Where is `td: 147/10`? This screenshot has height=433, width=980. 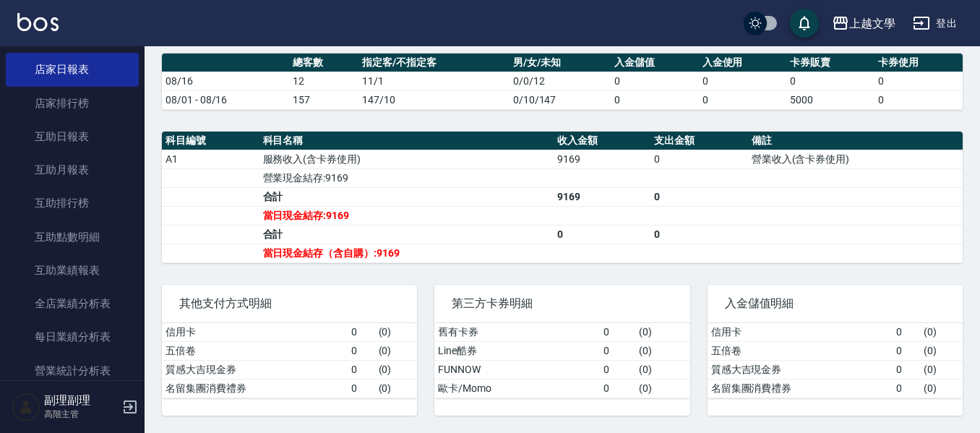
td: 147/10 is located at coordinates (434, 100).